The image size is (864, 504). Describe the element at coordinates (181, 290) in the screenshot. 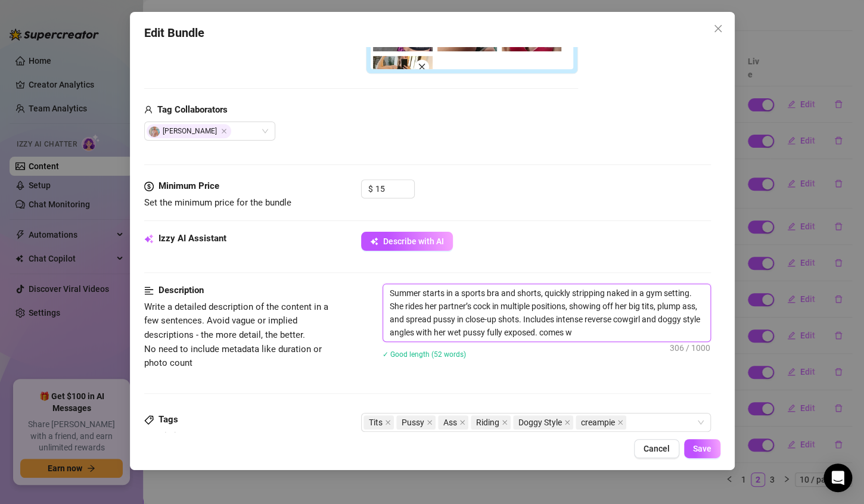

I see `strong: Description` at that location.